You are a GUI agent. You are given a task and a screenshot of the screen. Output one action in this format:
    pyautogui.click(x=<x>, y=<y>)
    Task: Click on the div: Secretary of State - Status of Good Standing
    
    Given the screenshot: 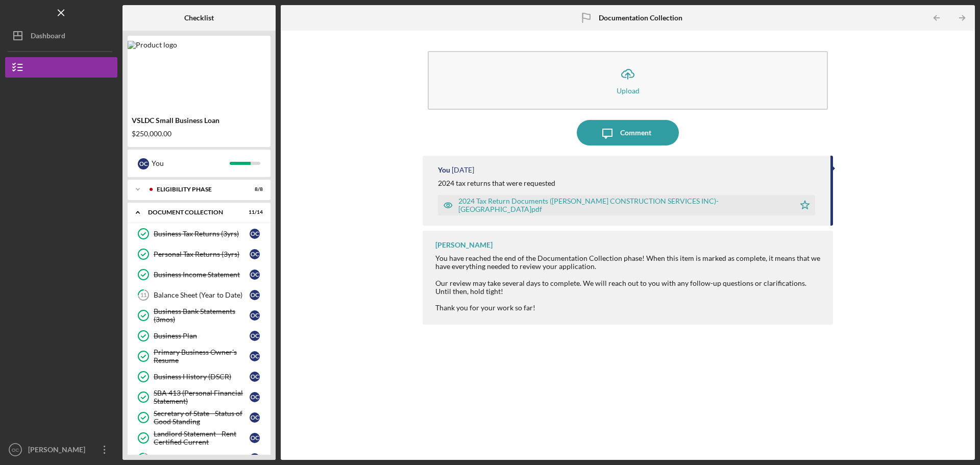 What is the action you would take?
    pyautogui.click(x=201, y=418)
    